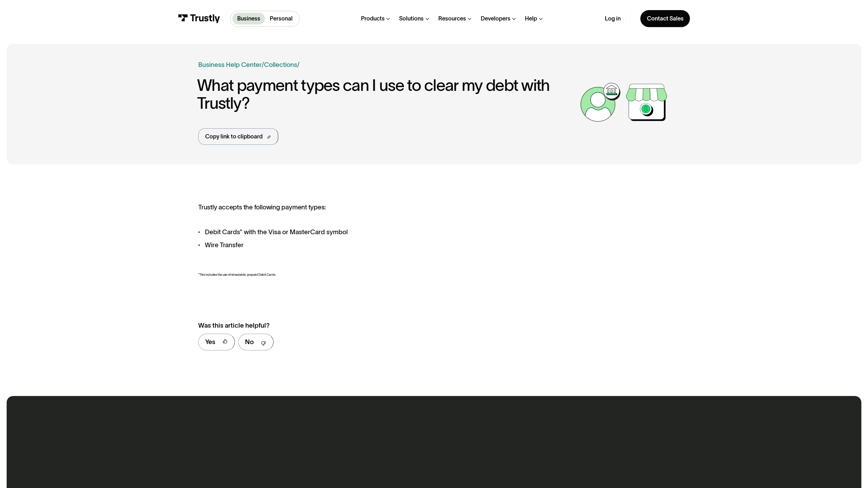 Image resolution: width=868 pixels, height=488 pixels. What do you see at coordinates (665, 18) in the screenshot?
I see `a: Contact Sales` at bounding box center [665, 18].